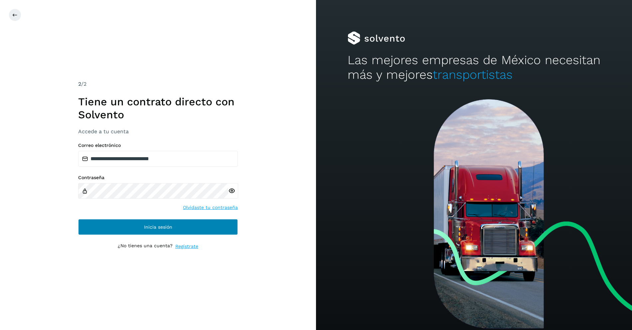 Image resolution: width=632 pixels, height=330 pixels. What do you see at coordinates (158, 131) in the screenshot?
I see `h3: Accede a tu cuenta` at bounding box center [158, 131].